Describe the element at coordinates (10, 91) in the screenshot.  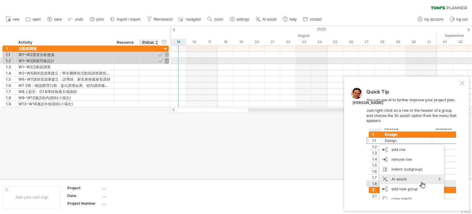
I see `div: 1.7` at that location.